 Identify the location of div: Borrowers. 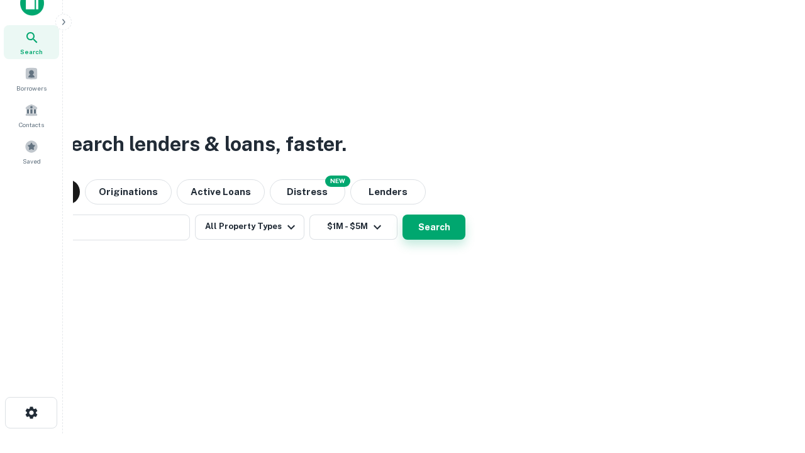
(31, 79).